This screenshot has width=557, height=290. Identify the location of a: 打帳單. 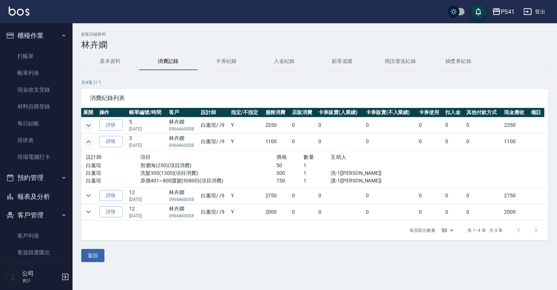
(36, 56).